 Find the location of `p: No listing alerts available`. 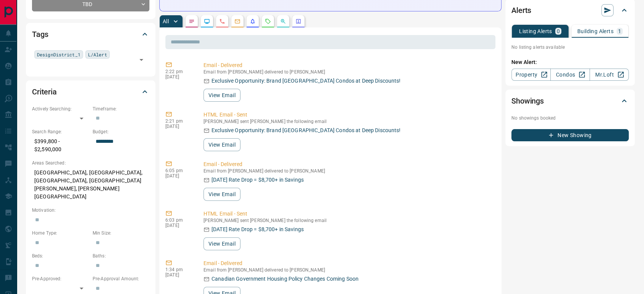

p: No listing alerts available is located at coordinates (570, 47).